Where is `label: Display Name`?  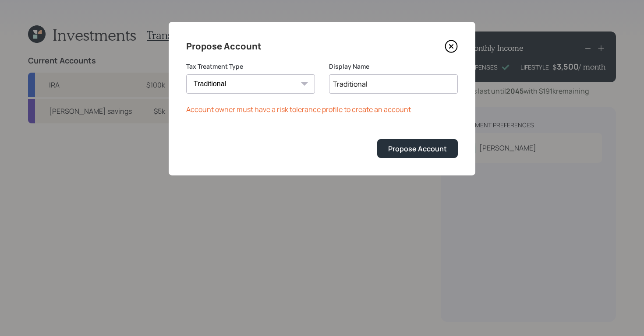
label: Display Name is located at coordinates (393, 66).